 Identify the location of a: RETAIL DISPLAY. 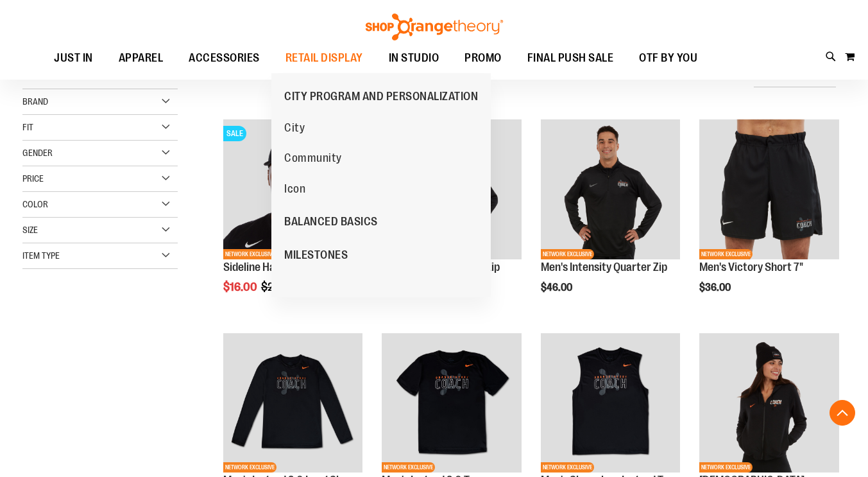
(324, 58).